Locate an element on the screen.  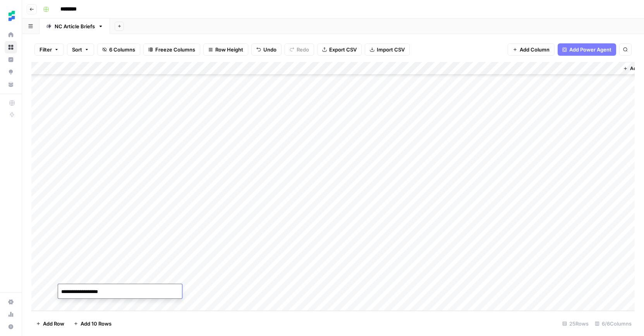
img: Ten Speed Logo is located at coordinates (12, 16).